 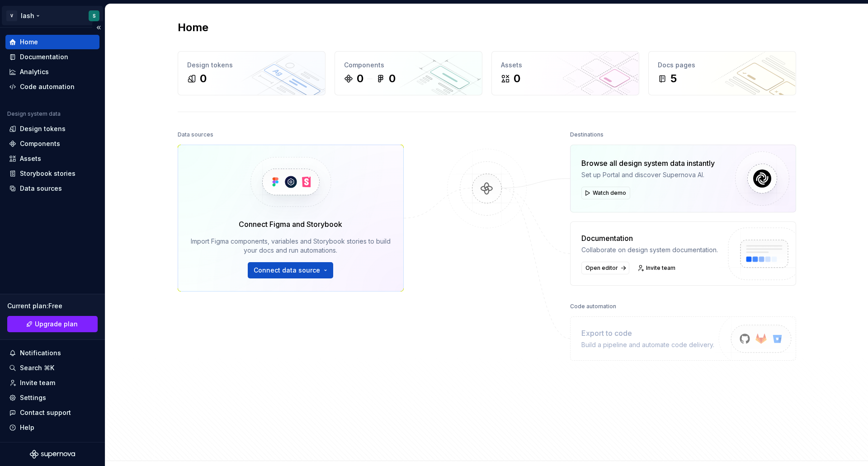 I want to click on a: Code automation, so click(x=53, y=87).